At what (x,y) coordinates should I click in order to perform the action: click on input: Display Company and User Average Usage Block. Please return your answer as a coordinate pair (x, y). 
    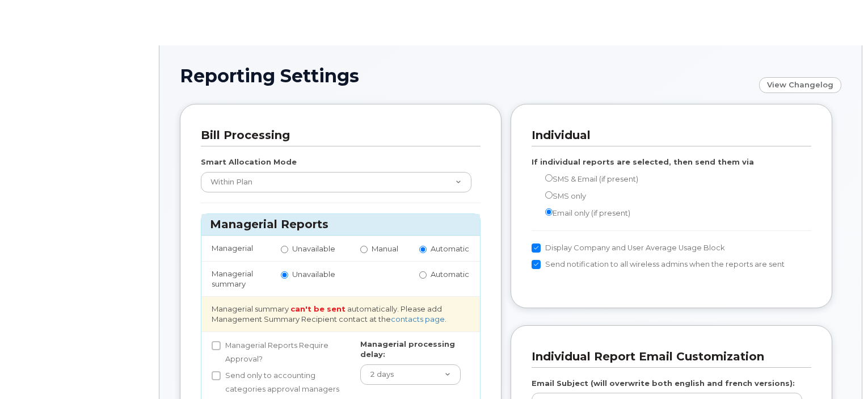
    Looking at the image, I should click on (536, 248).